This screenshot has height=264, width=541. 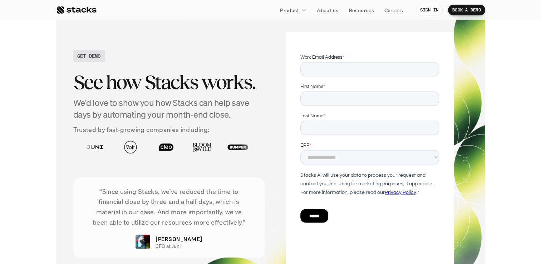 I want to click on a: BOOK A DEMO, so click(x=467, y=10).